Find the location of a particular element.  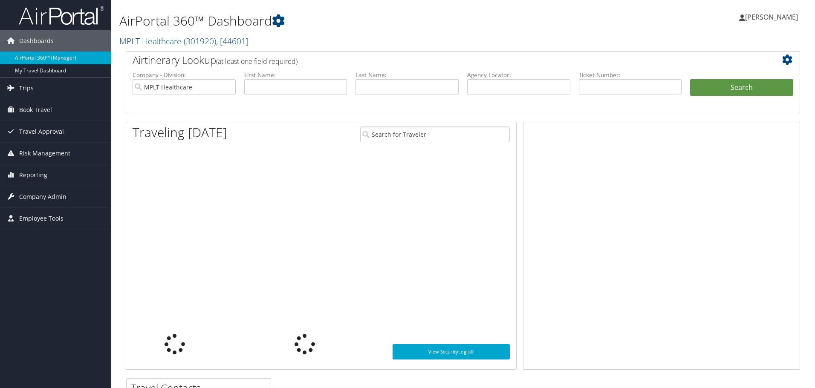

span: Book Travel is located at coordinates (35, 110).